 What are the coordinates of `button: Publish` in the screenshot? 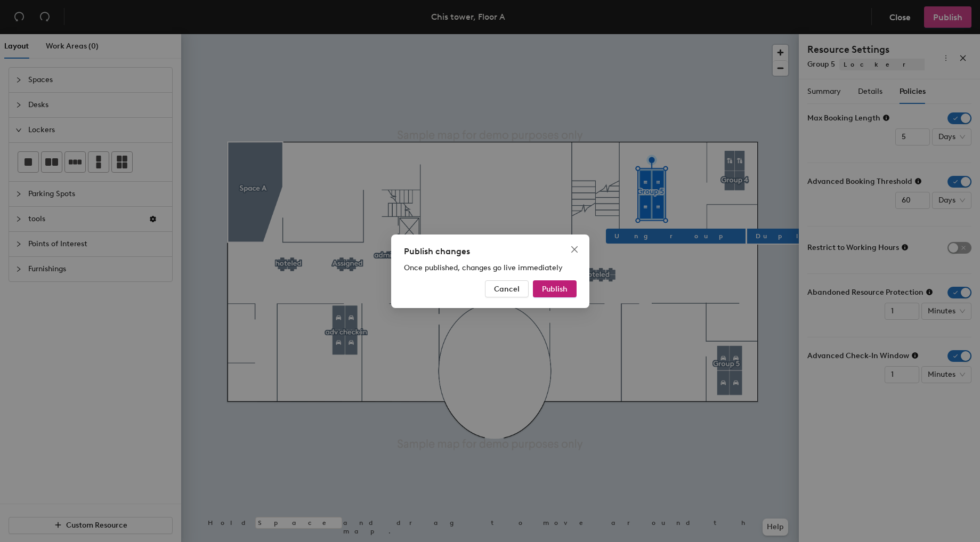 It's located at (555, 289).